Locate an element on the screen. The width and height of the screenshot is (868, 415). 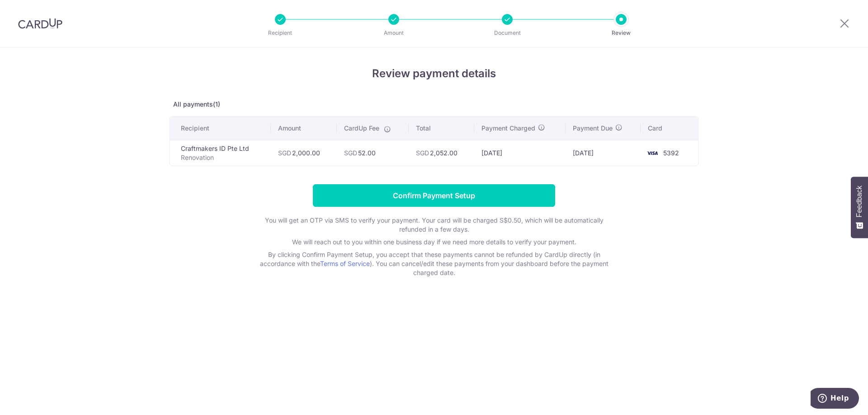
p: Review is located at coordinates (621, 33).